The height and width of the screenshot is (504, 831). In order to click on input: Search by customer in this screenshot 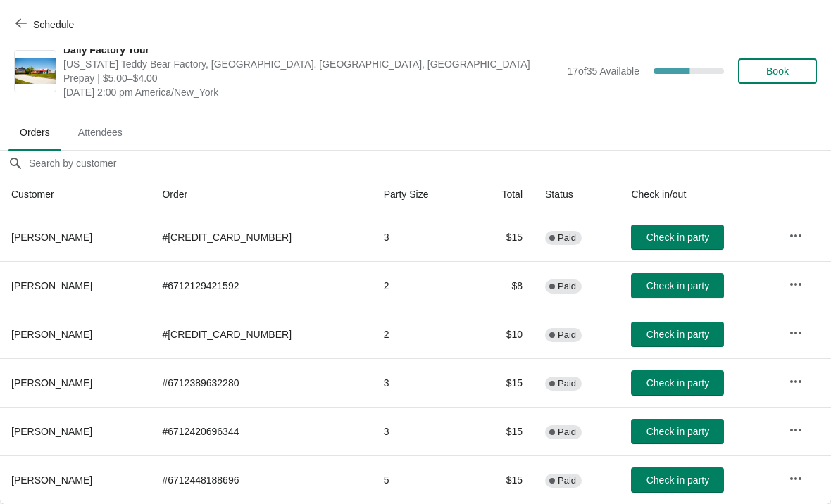, I will do `click(429, 163)`.